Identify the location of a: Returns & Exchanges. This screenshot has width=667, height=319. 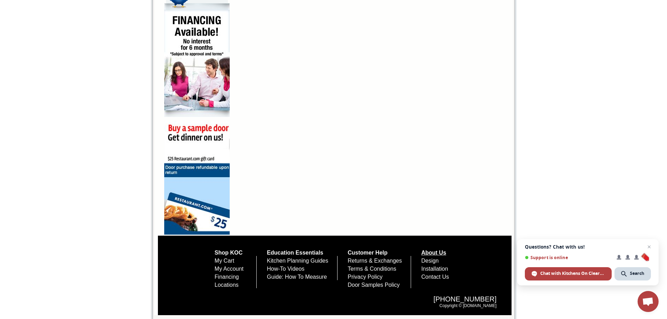
(375, 261).